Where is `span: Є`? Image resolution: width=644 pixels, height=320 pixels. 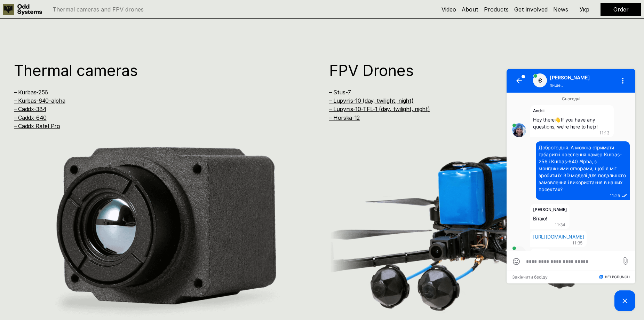 span: Є is located at coordinates (35, 13).